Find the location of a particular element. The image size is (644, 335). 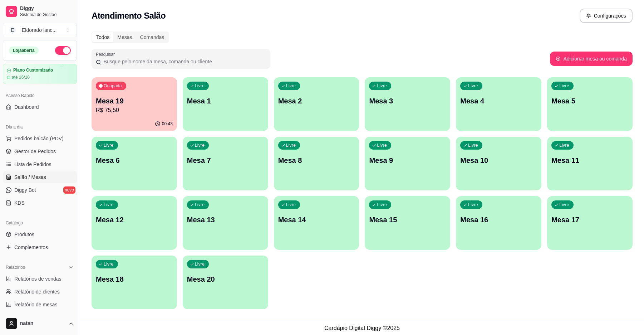

p: Mesa 10 is located at coordinates (498, 161).